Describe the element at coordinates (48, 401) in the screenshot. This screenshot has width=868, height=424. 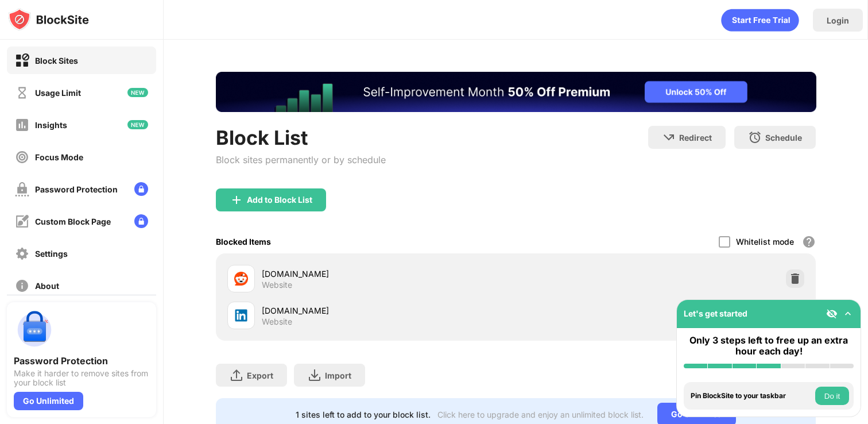
I see `div: Go Unlimited` at that location.